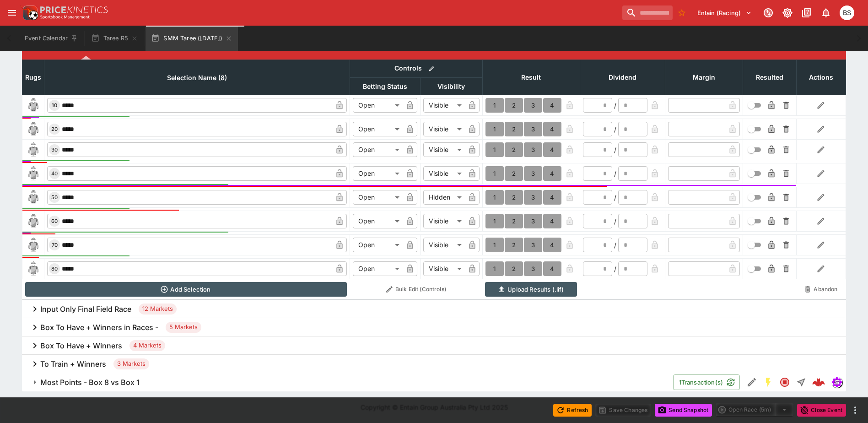 The width and height of the screenshot is (868, 423). What do you see at coordinates (54, 173) in the screenshot?
I see `span: 40` at bounding box center [54, 173].